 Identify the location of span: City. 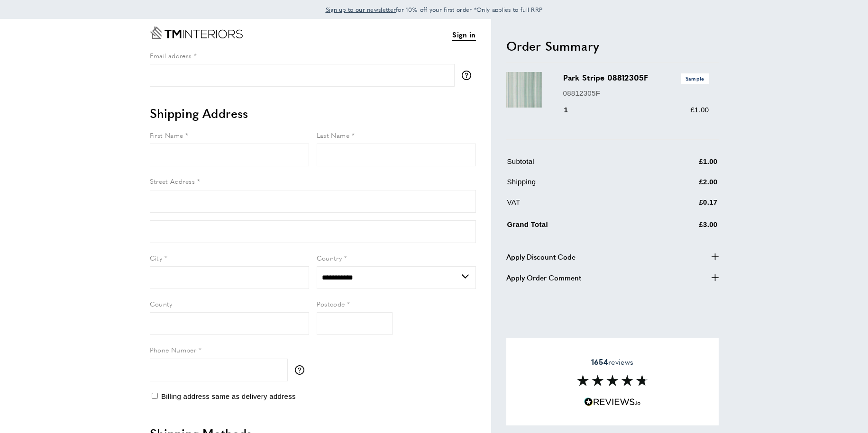
(156, 258).